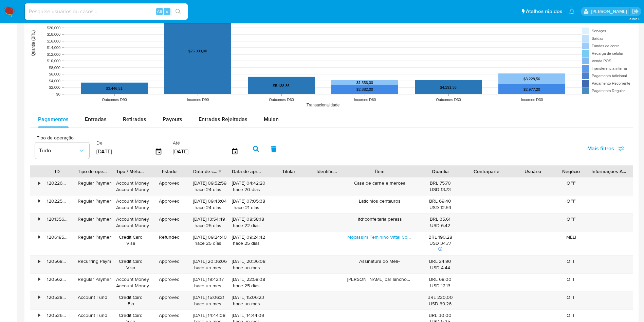  I want to click on input: Pesquise usuários ou casos..., so click(107, 11).